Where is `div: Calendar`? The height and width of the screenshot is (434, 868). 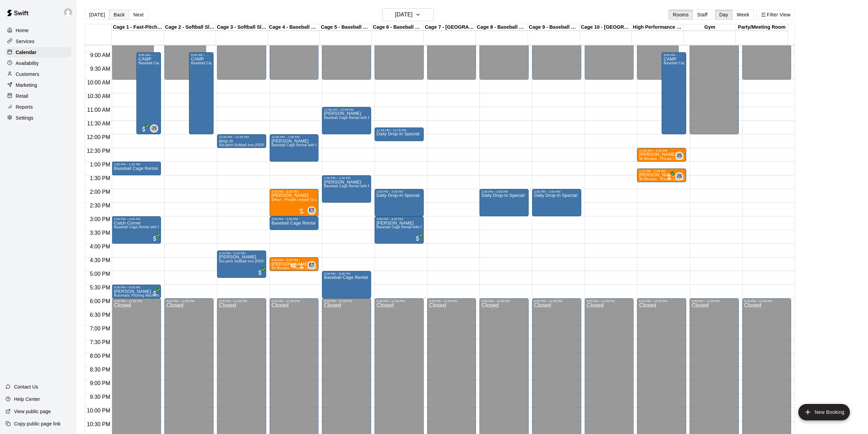
div: Calendar is located at coordinates (38, 52).